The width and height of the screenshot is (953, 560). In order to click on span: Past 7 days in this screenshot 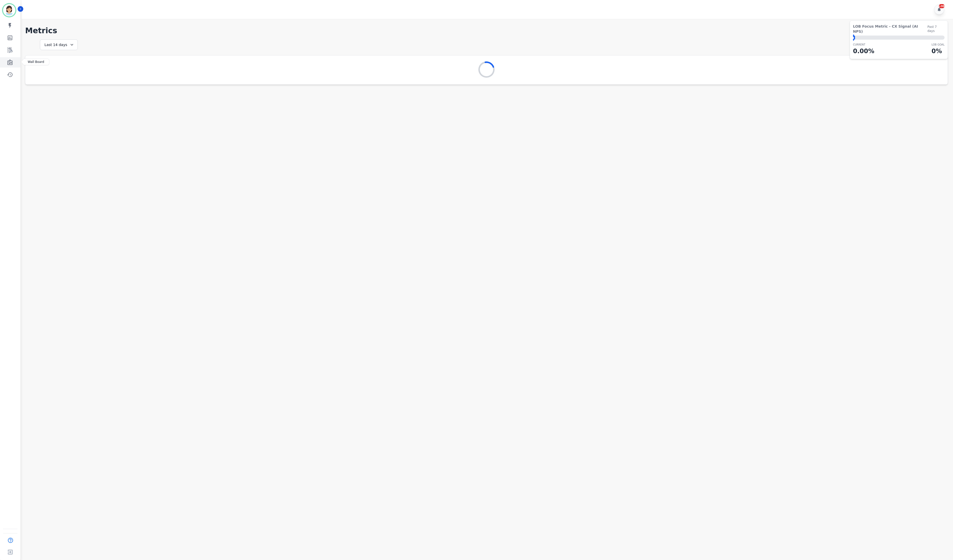, I will do `click(936, 29)`.